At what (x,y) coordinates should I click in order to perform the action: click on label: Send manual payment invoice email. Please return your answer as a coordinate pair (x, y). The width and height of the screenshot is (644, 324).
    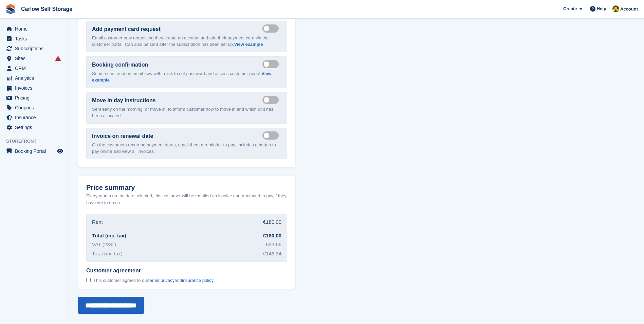
    Looking at the image, I should click on (272, 135).